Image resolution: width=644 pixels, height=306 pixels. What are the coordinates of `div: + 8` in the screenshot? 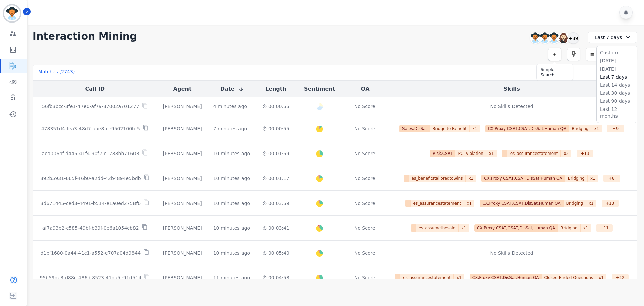 It's located at (612, 178).